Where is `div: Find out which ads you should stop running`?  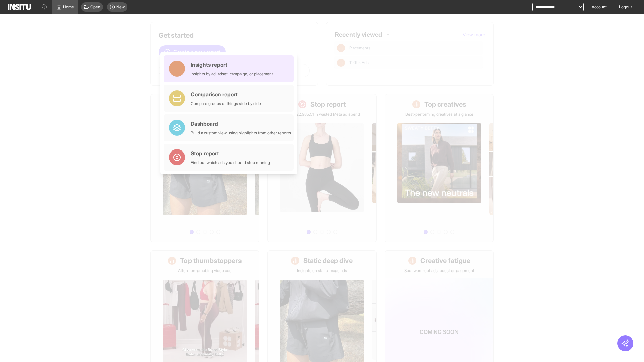 div: Find out which ads you should stop running is located at coordinates (230, 163).